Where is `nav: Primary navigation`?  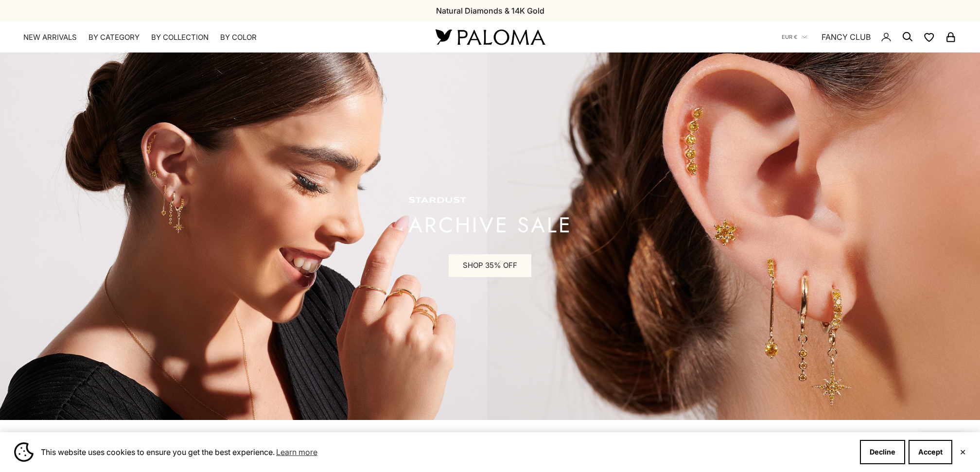 nav: Primary navigation is located at coordinates (218, 37).